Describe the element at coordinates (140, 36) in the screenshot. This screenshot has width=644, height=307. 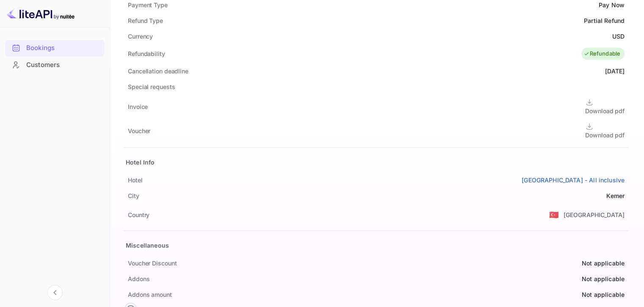
I see `div: Currency` at that location.